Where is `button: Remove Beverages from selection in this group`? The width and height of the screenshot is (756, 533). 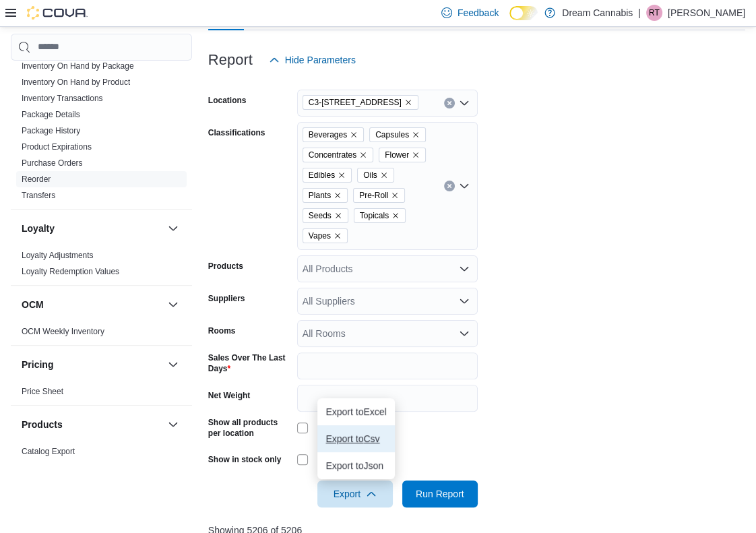
button: Remove Beverages from selection in this group is located at coordinates (353, 135).